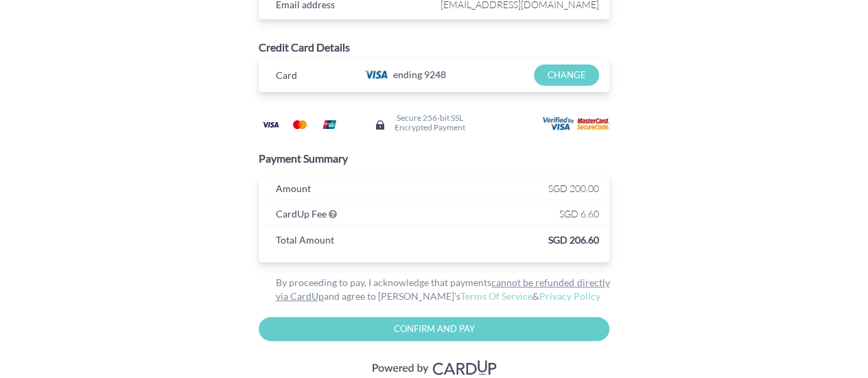 The height and width of the screenshot is (378, 868). I want to click on div: SGD 206.60, so click(495, 242).